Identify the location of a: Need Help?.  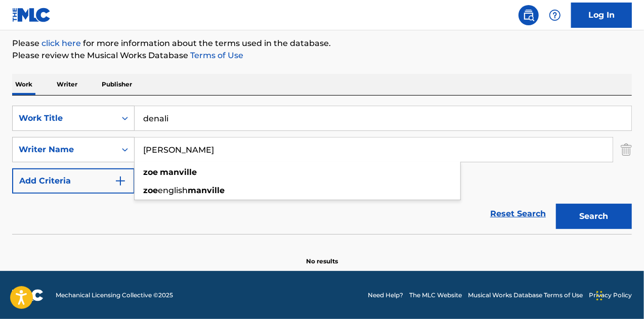
(385, 295).